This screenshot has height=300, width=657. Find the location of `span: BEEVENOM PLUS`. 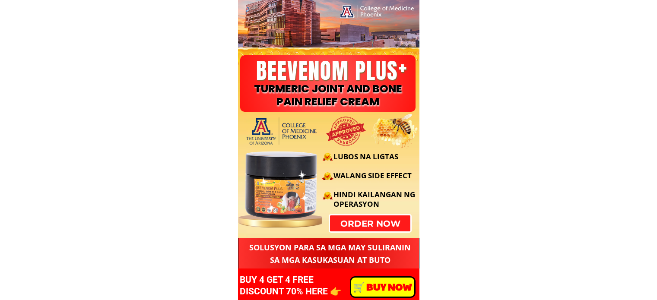

span: BEEVENOM PLUS is located at coordinates (327, 70).